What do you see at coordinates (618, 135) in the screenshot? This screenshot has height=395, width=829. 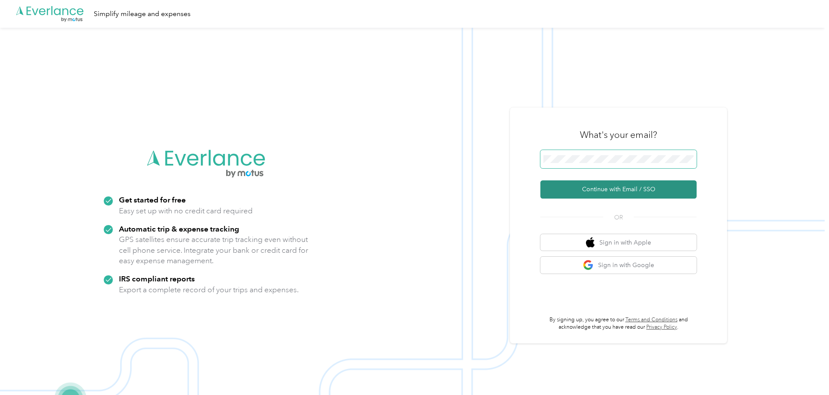 I see `h3: What's your email?` at bounding box center [618, 135].